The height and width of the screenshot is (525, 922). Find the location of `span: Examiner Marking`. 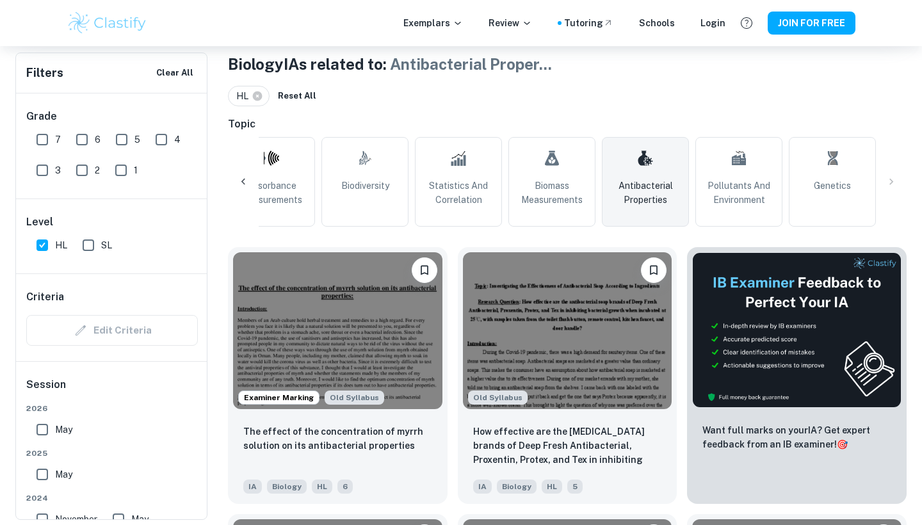

span: Examiner Marking is located at coordinates (278, 397).